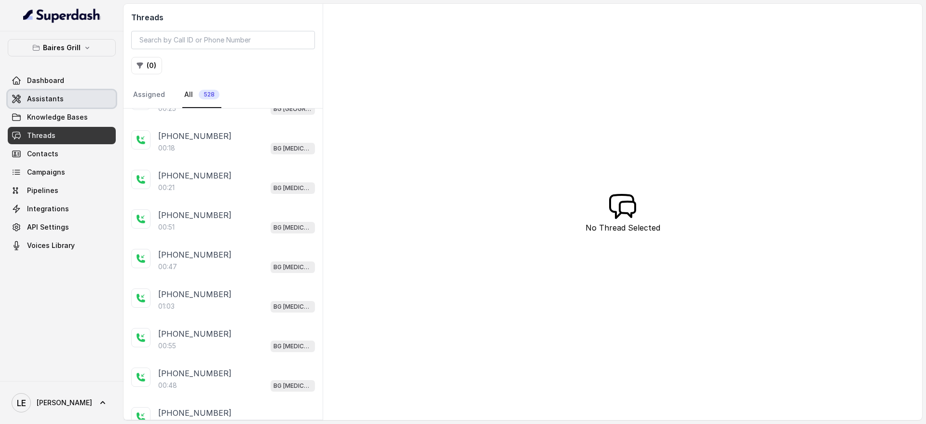 The image size is (926, 424). Describe the element at coordinates (41, 136) in the screenshot. I see `span: Threads` at that location.